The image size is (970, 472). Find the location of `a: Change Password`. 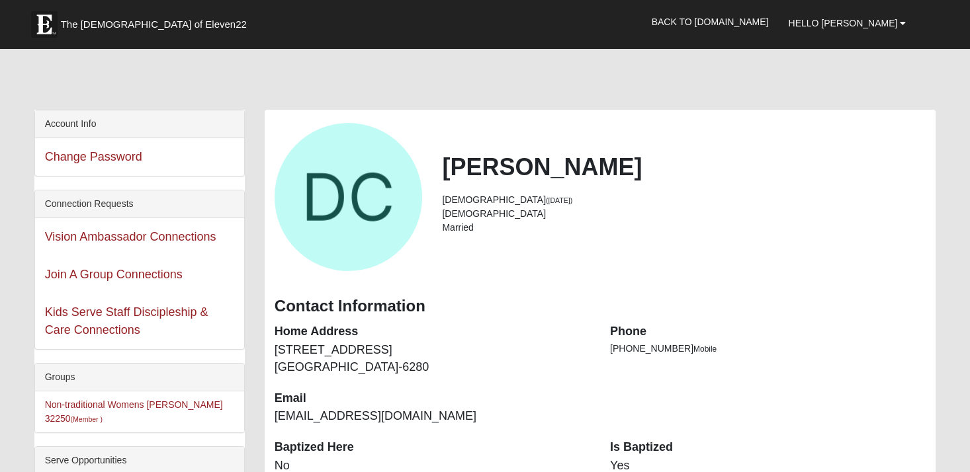

a: Change Password is located at coordinates (93, 157).